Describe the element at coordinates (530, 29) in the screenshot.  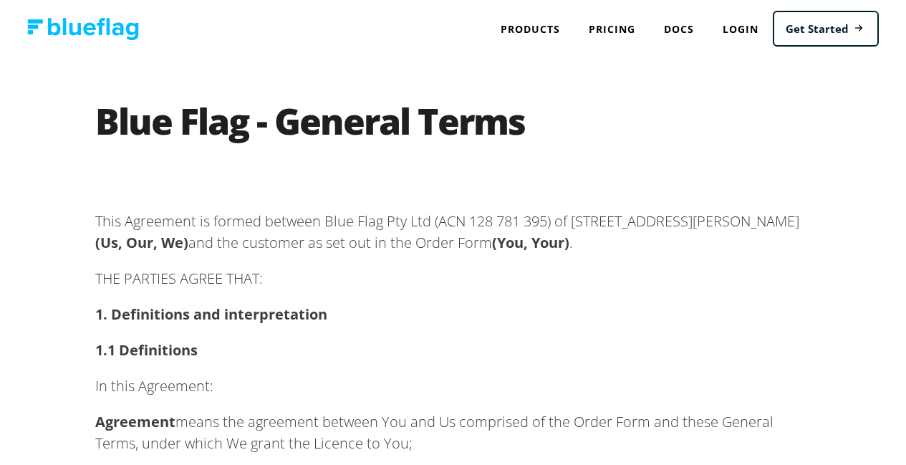
I see `div: Products` at that location.